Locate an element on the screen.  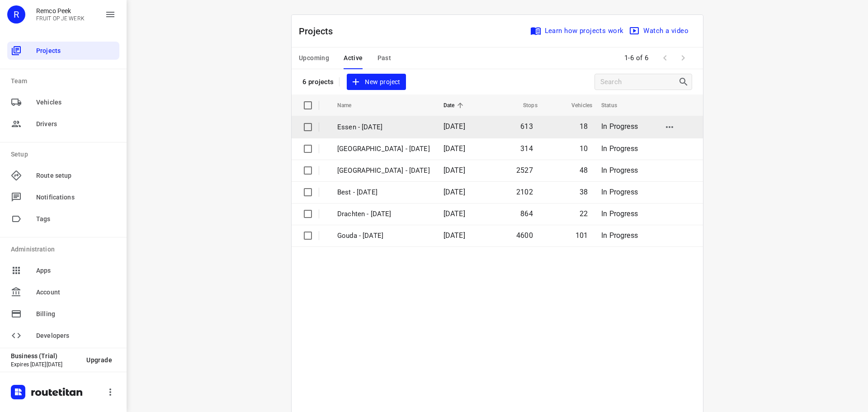
span: Route setup is located at coordinates (76, 175).